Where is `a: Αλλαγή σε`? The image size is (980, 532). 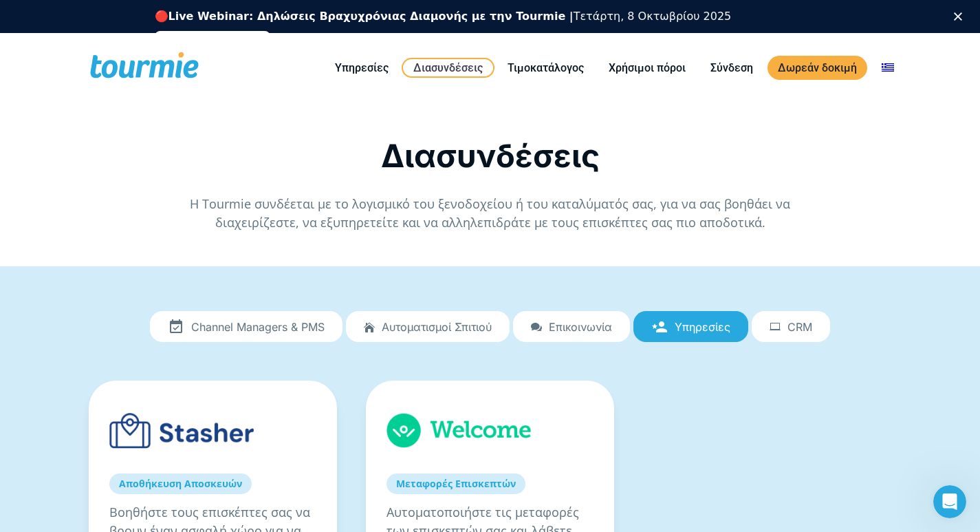 a: Αλλαγή σε is located at coordinates (888, 68).